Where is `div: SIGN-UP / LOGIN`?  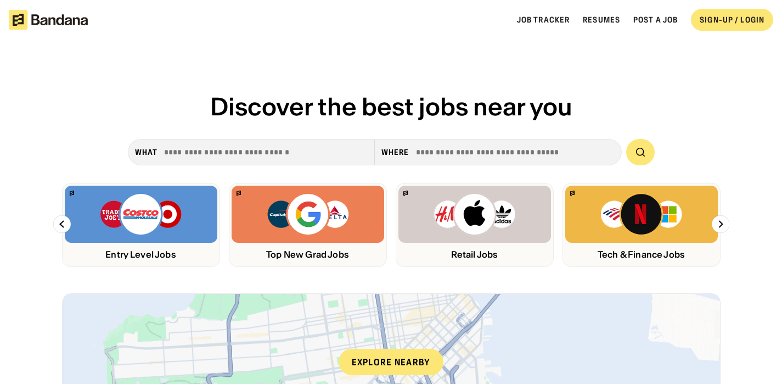
div: SIGN-UP / LOGIN is located at coordinates (733, 20).